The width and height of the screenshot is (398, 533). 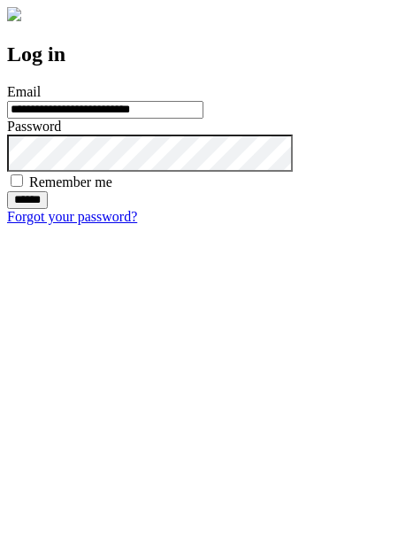 What do you see at coordinates (71, 181) in the screenshot?
I see `label: Remember me` at bounding box center [71, 181].